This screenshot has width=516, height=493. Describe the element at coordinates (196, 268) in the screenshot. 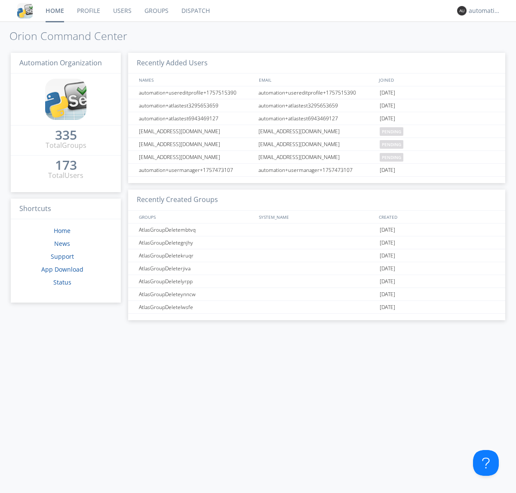

I see `div: AtlasGroupDeleterjiva` at that location.